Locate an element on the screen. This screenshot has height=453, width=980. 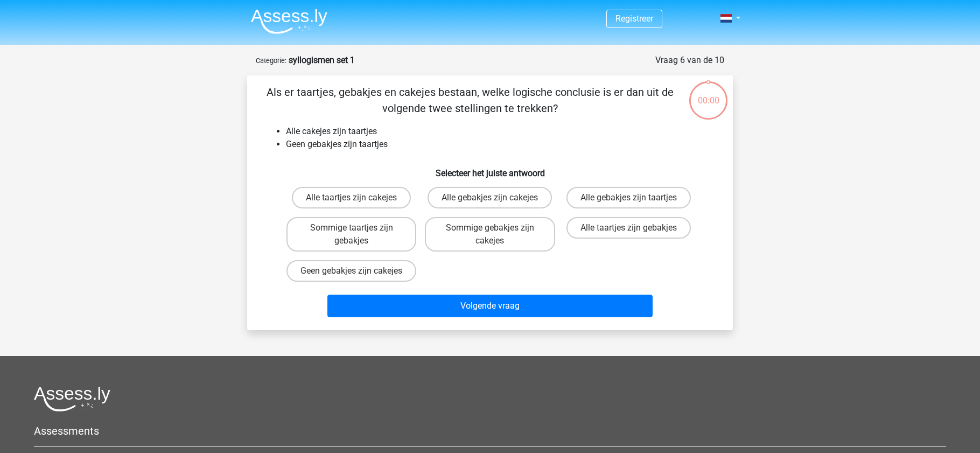
label: Alle taartjes zijn cakejes is located at coordinates (351, 198).